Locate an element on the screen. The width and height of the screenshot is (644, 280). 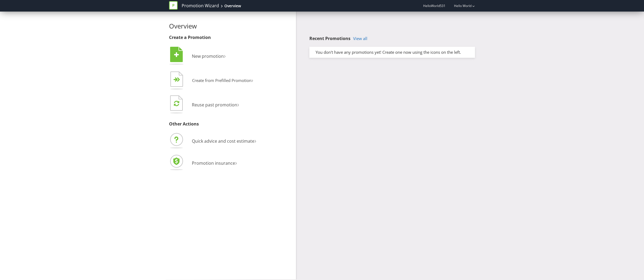
a: Hello World is located at coordinates (460, 6).